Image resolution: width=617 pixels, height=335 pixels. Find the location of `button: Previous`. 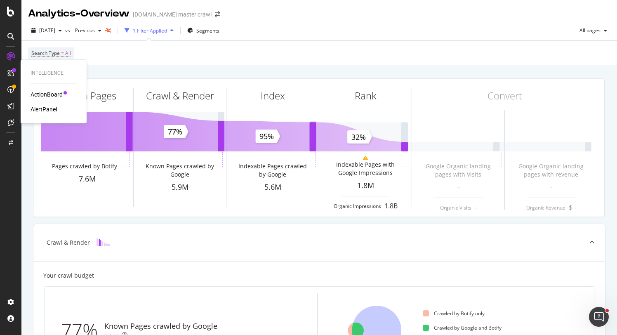

button: Previous is located at coordinates (88, 31).